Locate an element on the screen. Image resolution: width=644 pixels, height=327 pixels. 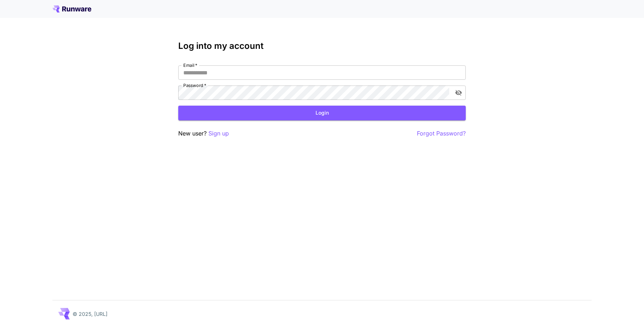
label: Password is located at coordinates (195, 85).